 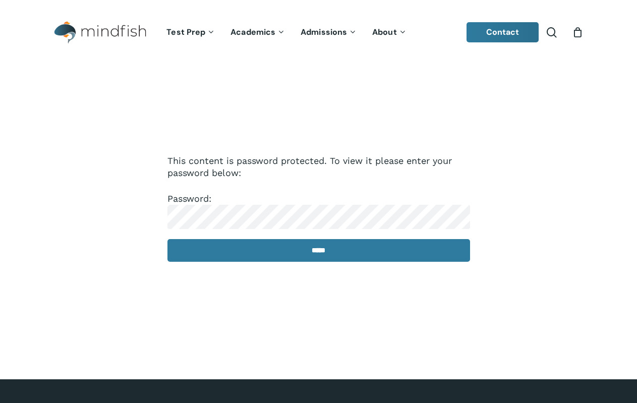 What do you see at coordinates (389, 32) in the screenshot?
I see `a: About` at bounding box center [389, 32].